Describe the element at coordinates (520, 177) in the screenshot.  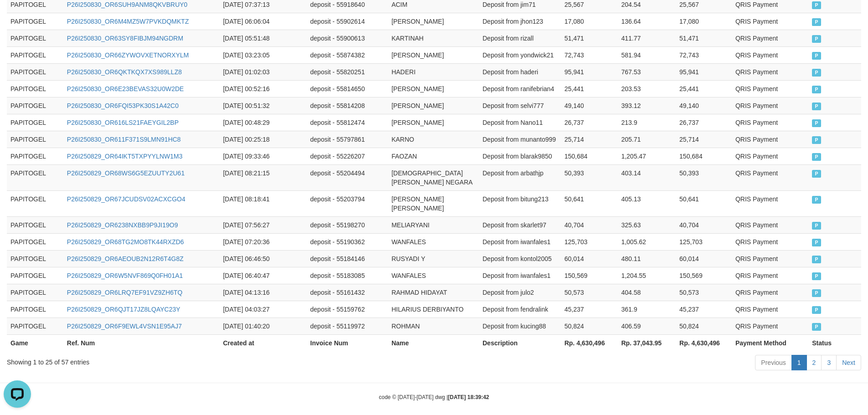
I see `td: Deposit from arbathjp` at that location.